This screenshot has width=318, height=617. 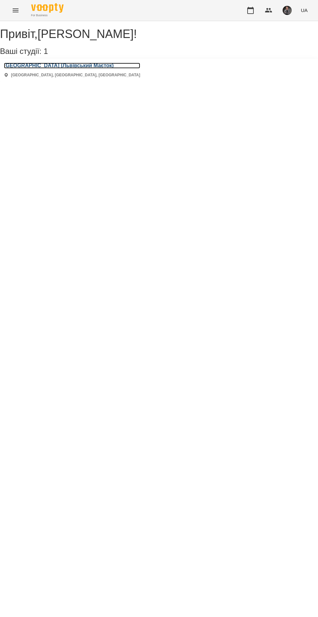 I want to click on button: UA, so click(x=304, y=10).